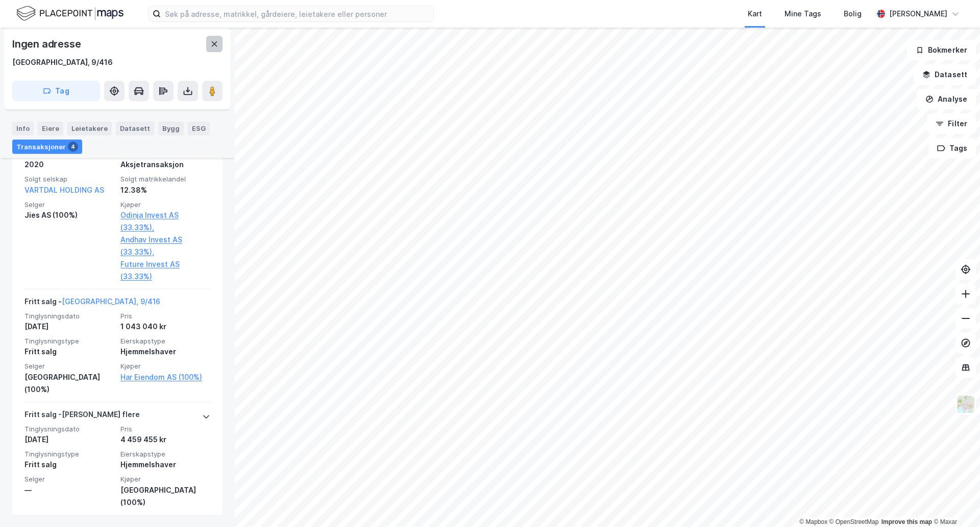  I want to click on button: Tag, so click(56, 91).